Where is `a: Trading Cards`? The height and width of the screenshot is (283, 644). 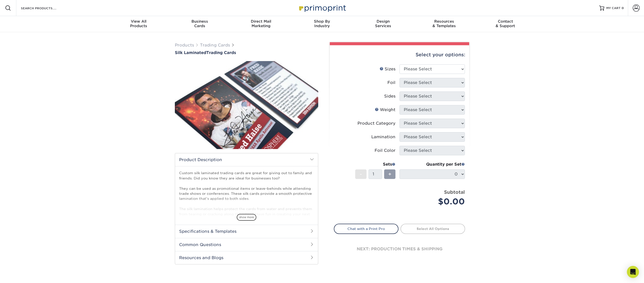
a: Trading Cards is located at coordinates (215, 45).